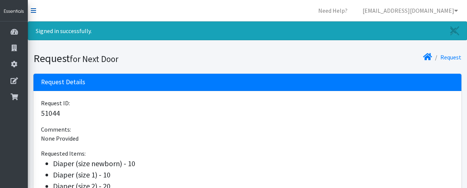 The height and width of the screenshot is (188, 467). What do you see at coordinates (247, 31) in the screenshot?
I see `div: Signed in successfully.` at bounding box center [247, 31].